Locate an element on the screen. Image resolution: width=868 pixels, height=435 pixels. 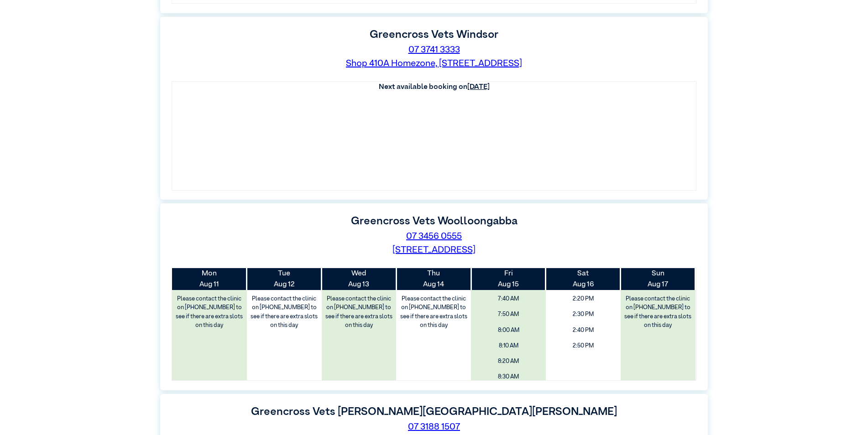
span: 2:40 PM is located at coordinates (583, 330).